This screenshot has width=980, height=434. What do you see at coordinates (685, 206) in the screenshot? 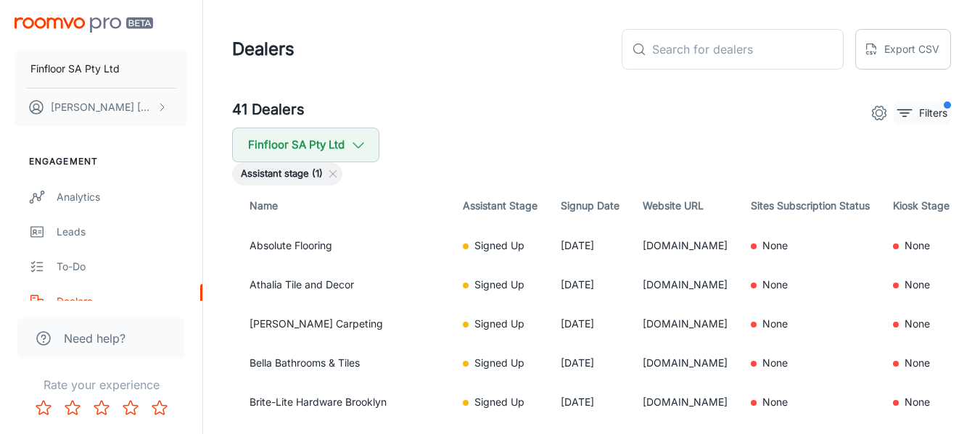
I see `th: Website URL` at bounding box center [685, 206].